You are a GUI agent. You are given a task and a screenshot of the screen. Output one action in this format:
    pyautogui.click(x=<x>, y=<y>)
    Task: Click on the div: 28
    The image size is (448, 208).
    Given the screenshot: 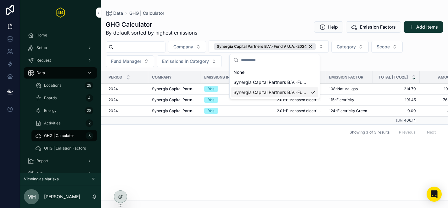 What is the action you would take?
    pyautogui.click(x=89, y=85)
    